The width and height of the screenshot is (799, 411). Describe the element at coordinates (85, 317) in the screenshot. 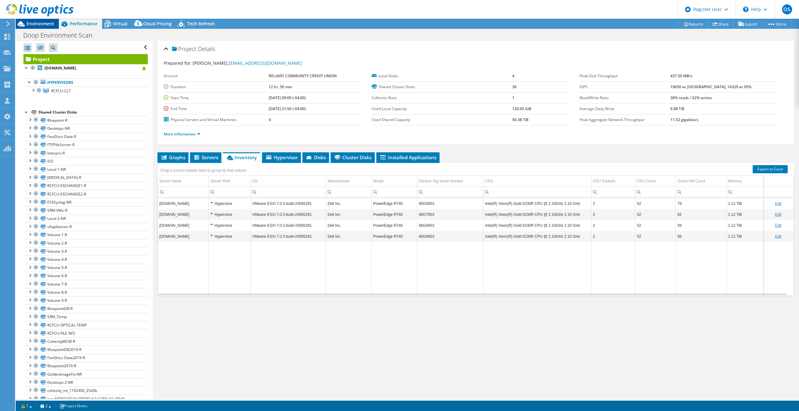

I see `a: SRM_Temp` at that location.